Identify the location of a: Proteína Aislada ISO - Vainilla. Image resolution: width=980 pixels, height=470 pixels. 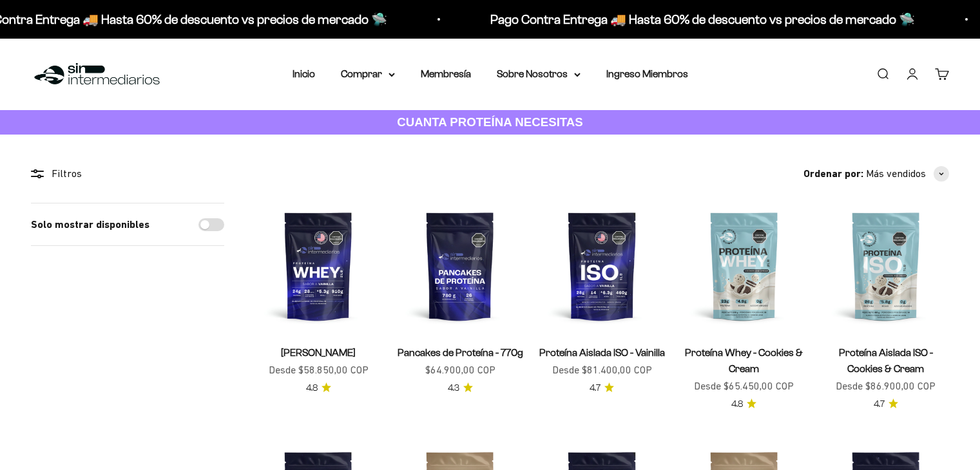
(602, 353).